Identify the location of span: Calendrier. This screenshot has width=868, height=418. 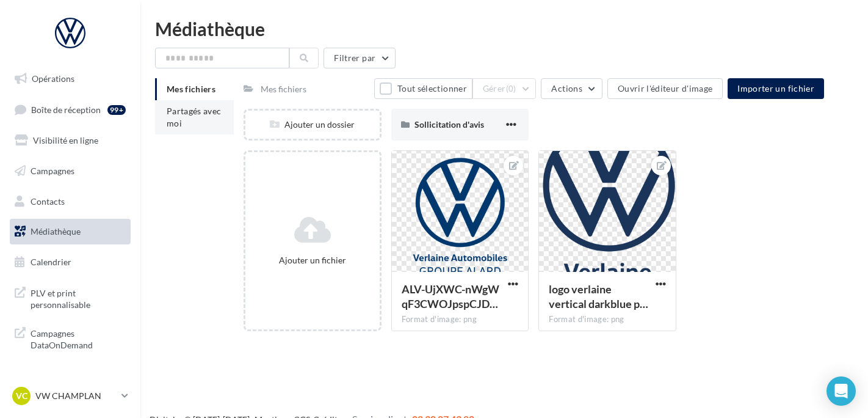
(51, 261).